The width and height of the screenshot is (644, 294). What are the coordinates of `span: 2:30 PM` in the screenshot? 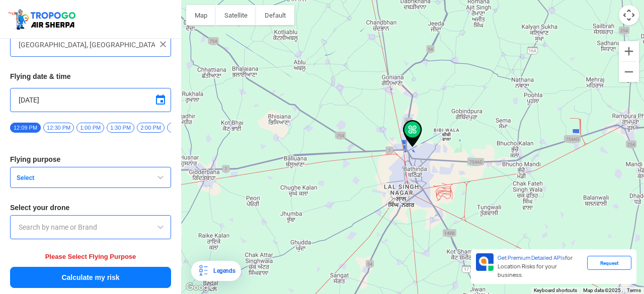 It's located at (181, 128).